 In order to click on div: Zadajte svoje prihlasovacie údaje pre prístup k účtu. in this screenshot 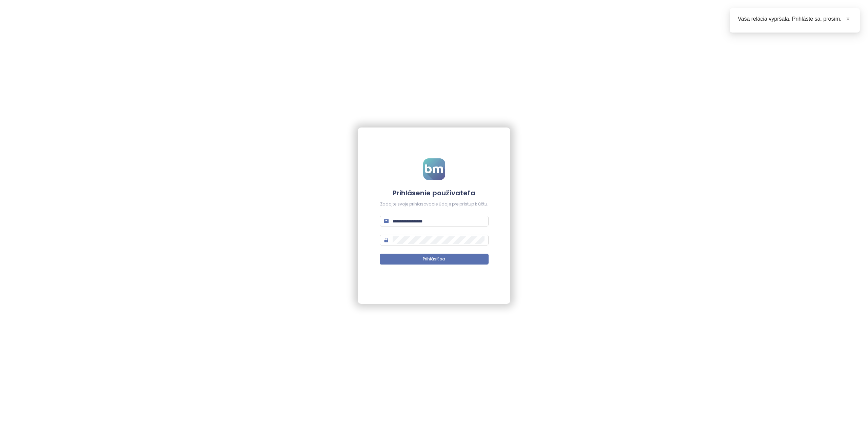, I will do `click(434, 205)`.